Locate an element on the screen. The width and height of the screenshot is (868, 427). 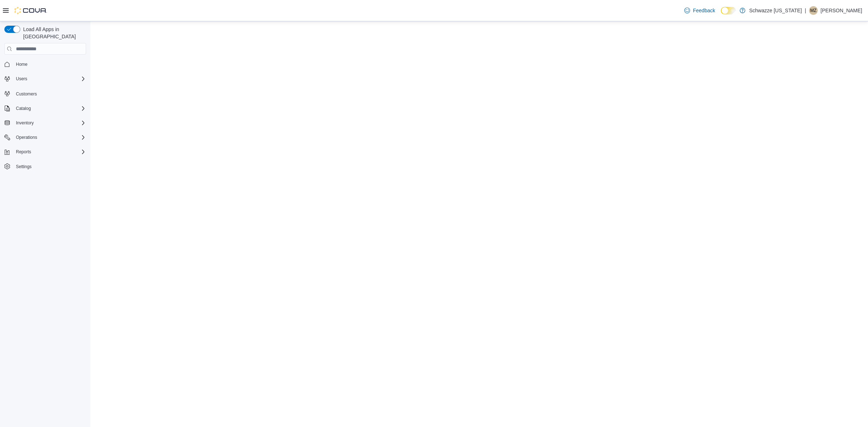
span: MZ is located at coordinates (813, 10).